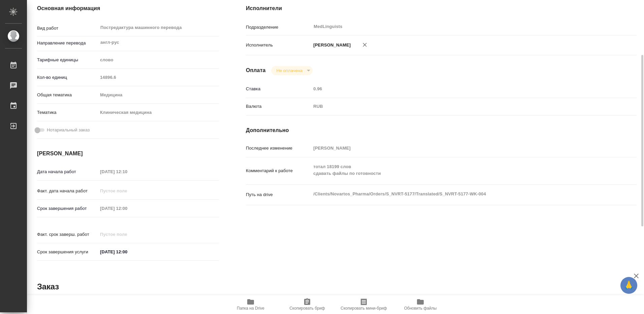  What do you see at coordinates (278, 45) in the screenshot?
I see `p: Исполнитель` at bounding box center [278, 45].